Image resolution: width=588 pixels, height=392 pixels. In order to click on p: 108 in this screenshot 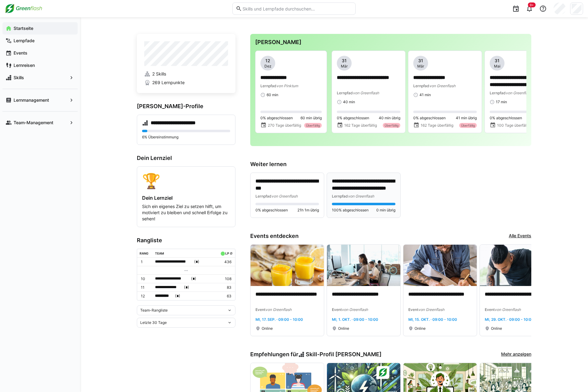, I will do `click(225, 279)`.